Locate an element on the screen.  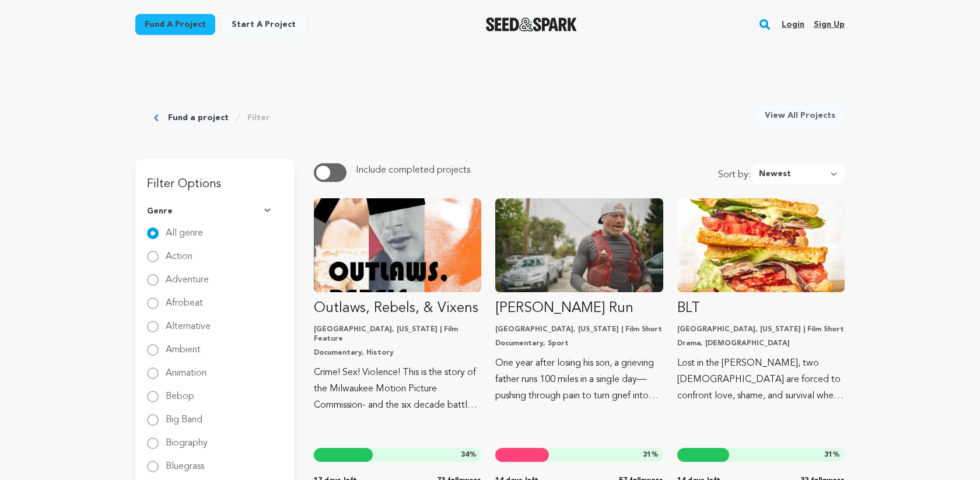
a: View All Projects is located at coordinates (800, 116).